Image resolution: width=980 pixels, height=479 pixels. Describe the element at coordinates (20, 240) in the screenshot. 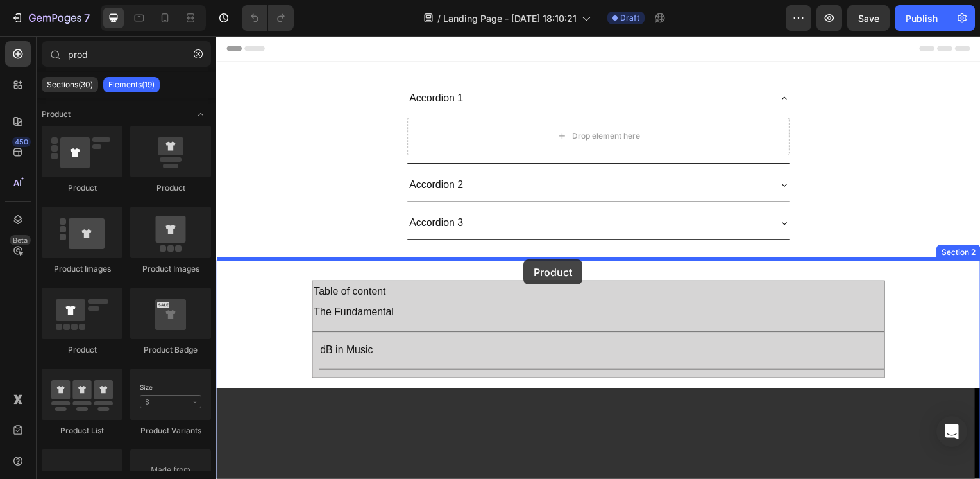

I see `div: Beta` at that location.